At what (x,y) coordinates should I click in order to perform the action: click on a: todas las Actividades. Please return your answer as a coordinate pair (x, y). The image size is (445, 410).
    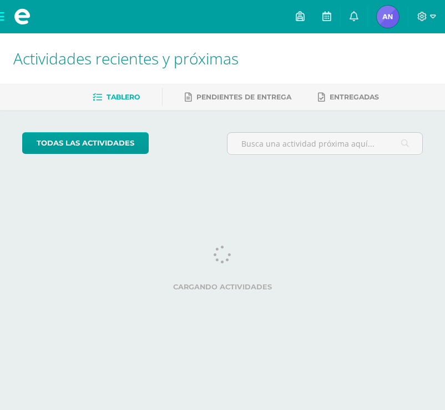
    Looking at the image, I should click on (85, 143).